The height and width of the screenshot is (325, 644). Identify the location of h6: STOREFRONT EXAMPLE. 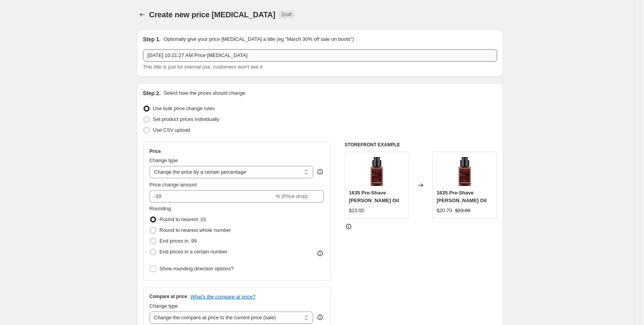
(421, 145).